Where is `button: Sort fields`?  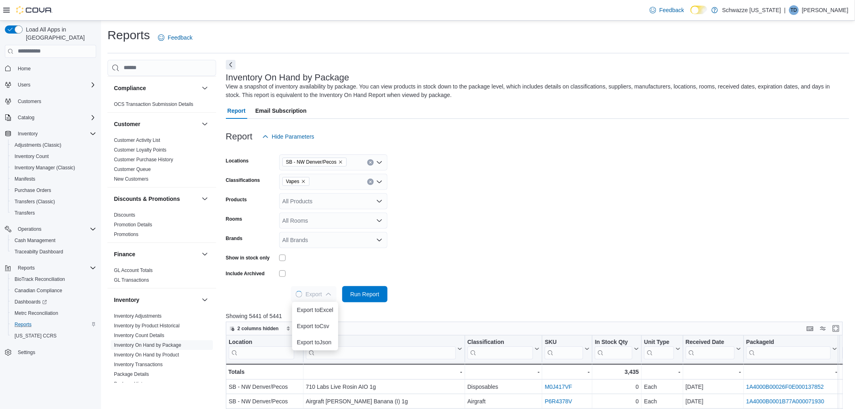 button: Sort fields is located at coordinates (300, 328).